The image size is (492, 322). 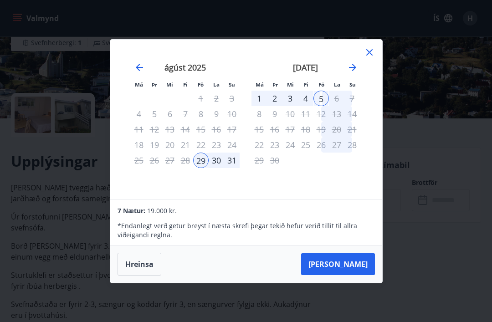 I want to click on td: Not available. laugardagur, 9. ágúst 2025, so click(x=217, y=114).